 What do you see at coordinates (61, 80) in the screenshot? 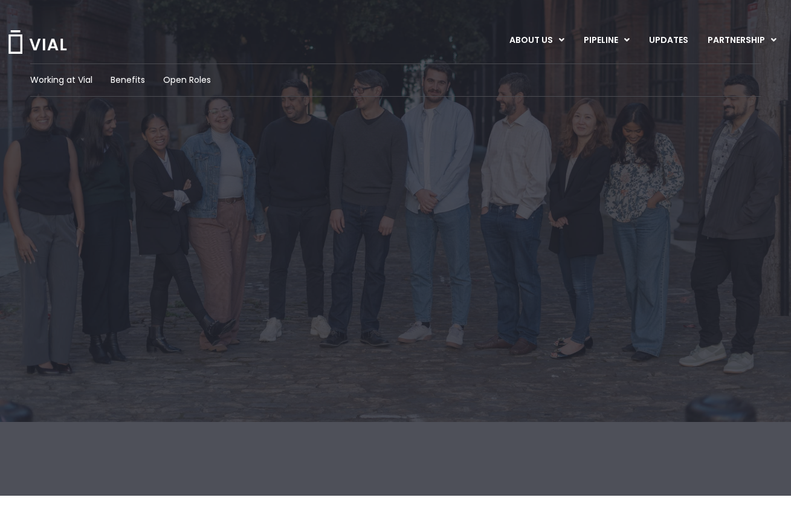
I see `span: Working at Vial` at bounding box center [61, 80].